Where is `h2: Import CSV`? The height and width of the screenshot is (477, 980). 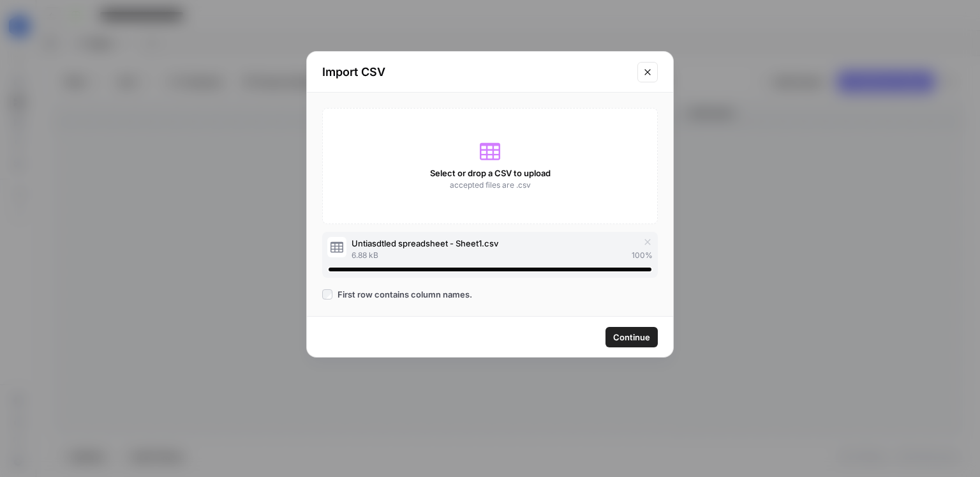 h2: Import CSV is located at coordinates (476, 72).